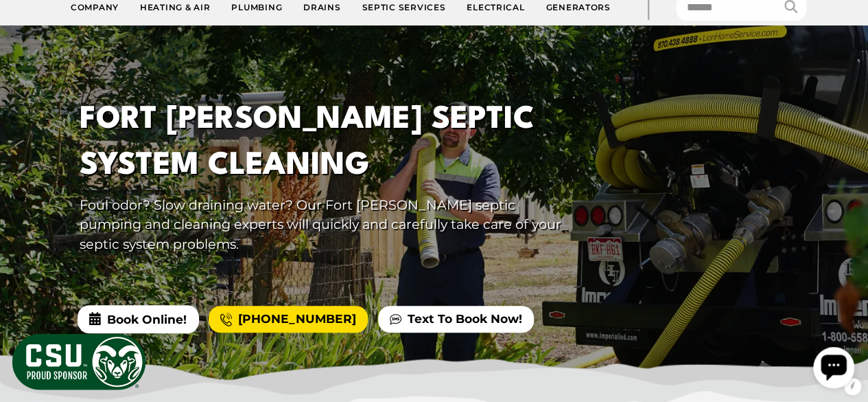  Describe the element at coordinates (456, 319) in the screenshot. I see `a: Text To Book Now!` at that location.